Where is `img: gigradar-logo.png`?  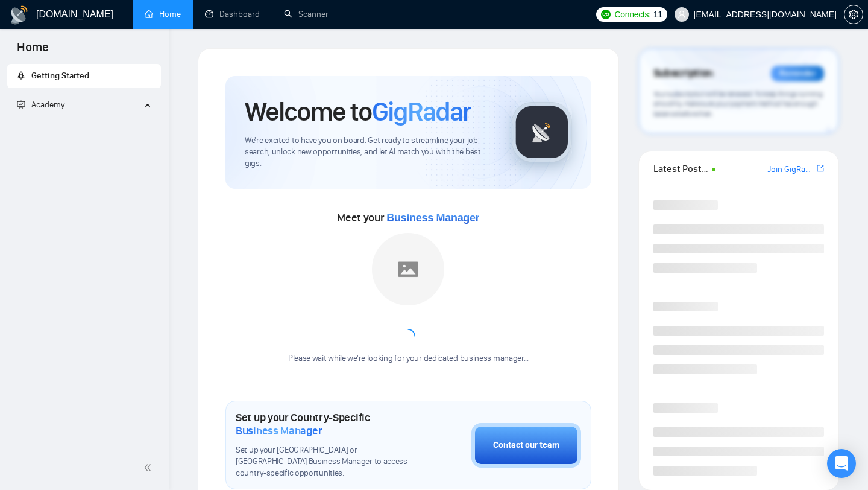 img: gigradar-logo.png is located at coordinates (542, 132).